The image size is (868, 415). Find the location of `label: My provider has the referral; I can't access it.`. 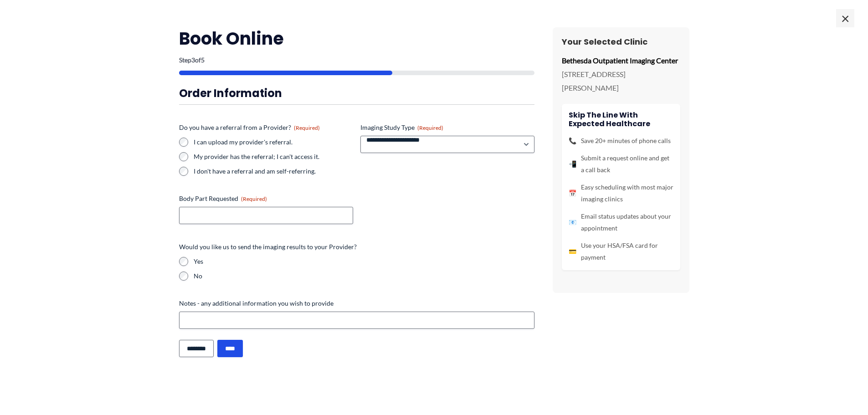

label: My provider has the referral; I can't access it. is located at coordinates (273, 157).